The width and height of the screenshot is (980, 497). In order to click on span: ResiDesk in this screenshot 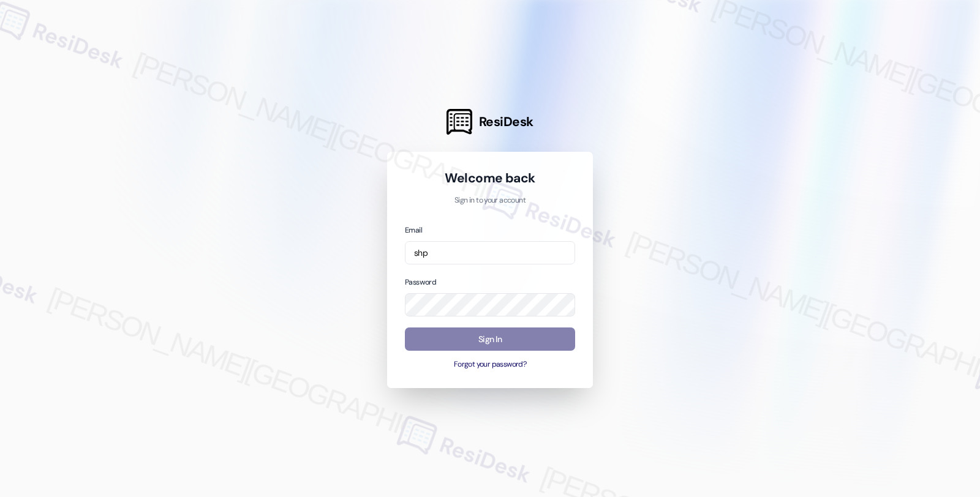, I will do `click(506, 122)`.